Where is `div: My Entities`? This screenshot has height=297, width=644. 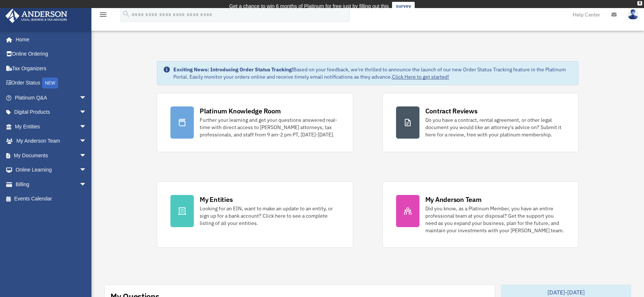
div: My Entities is located at coordinates (216, 199).